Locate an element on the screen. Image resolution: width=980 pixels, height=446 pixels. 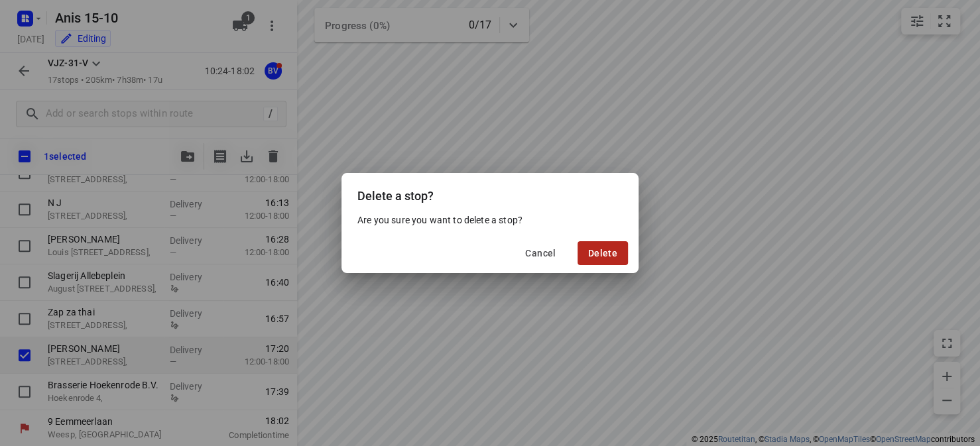
button: Delete is located at coordinates (603, 253).